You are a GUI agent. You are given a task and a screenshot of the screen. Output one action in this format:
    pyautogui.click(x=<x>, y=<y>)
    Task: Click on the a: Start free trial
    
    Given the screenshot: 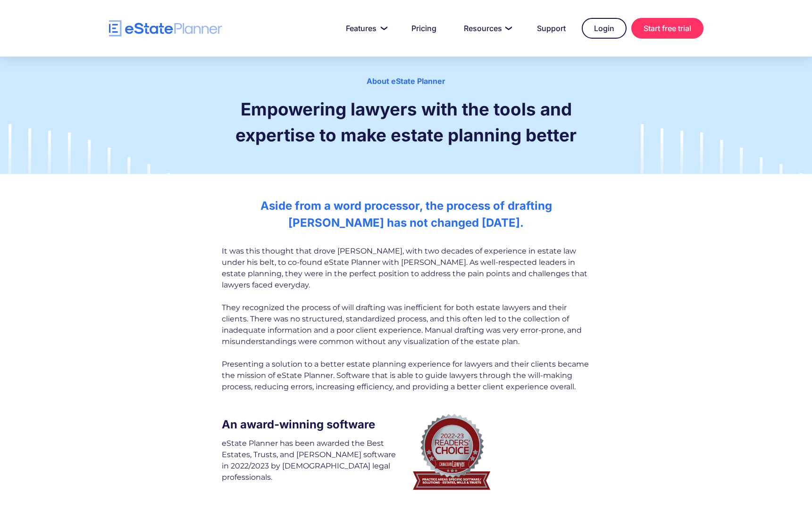 What is the action you would take?
    pyautogui.click(x=667, y=28)
    